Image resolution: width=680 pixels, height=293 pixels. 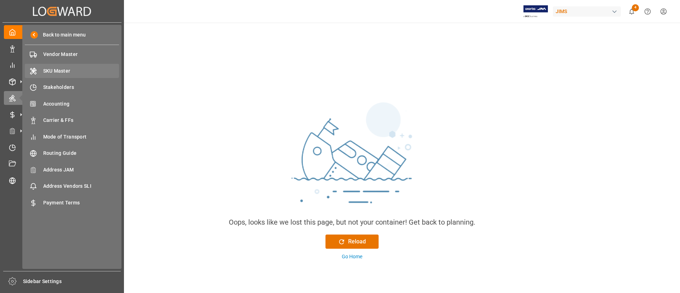 I want to click on span: Mode of Transport, so click(x=81, y=137).